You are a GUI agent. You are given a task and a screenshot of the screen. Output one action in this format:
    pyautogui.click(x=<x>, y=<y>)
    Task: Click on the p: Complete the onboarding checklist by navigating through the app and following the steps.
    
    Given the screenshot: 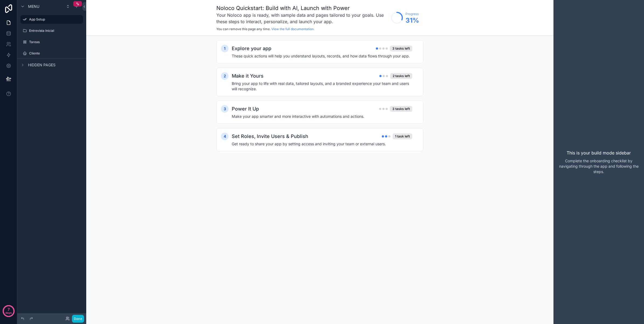 What is the action you would take?
    pyautogui.click(x=598, y=166)
    